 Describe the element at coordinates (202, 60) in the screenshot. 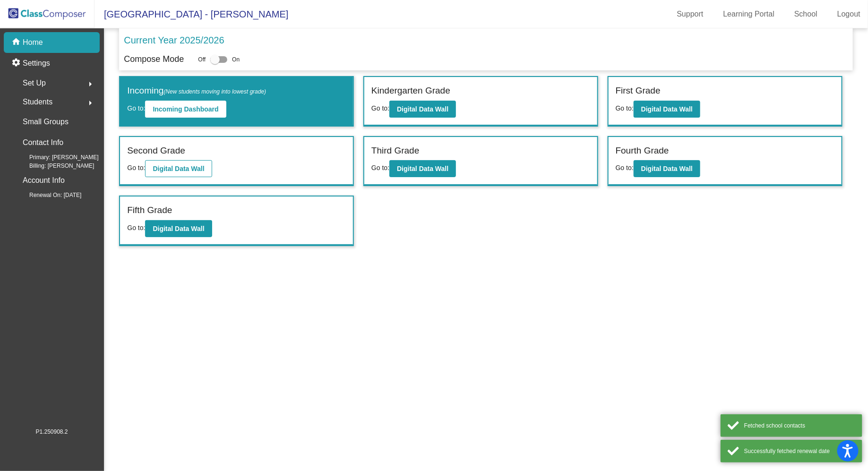

I see `span: Off` at that location.